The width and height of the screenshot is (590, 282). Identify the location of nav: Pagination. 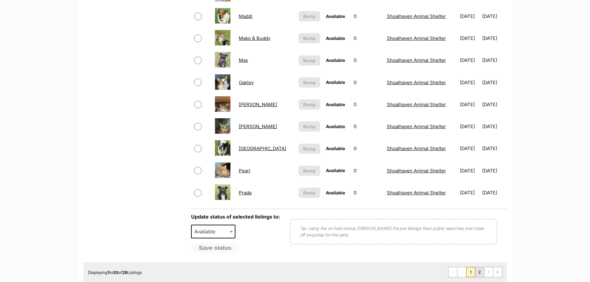
(475, 272).